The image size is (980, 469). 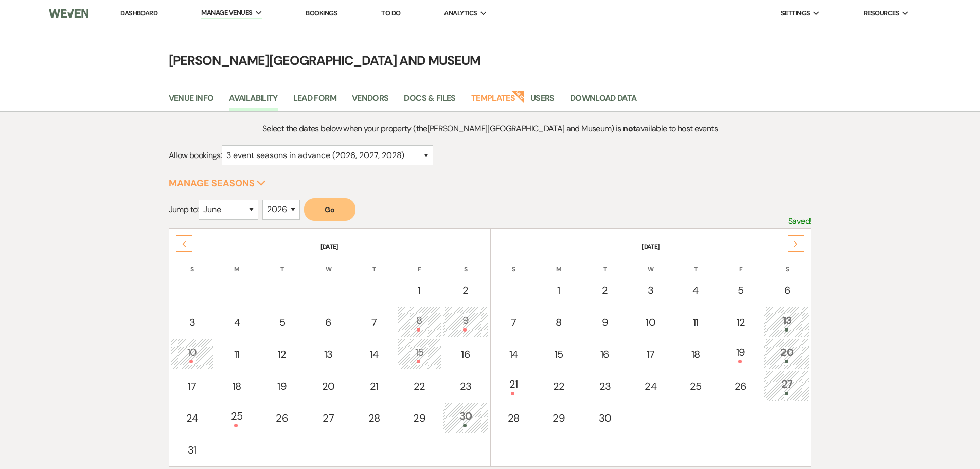 I want to click on a: Dashboard, so click(x=139, y=13).